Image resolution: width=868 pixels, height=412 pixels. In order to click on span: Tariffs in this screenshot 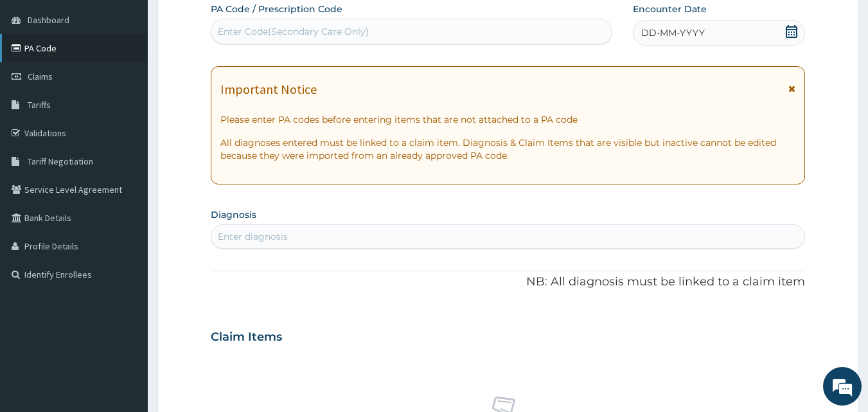, I will do `click(39, 105)`.